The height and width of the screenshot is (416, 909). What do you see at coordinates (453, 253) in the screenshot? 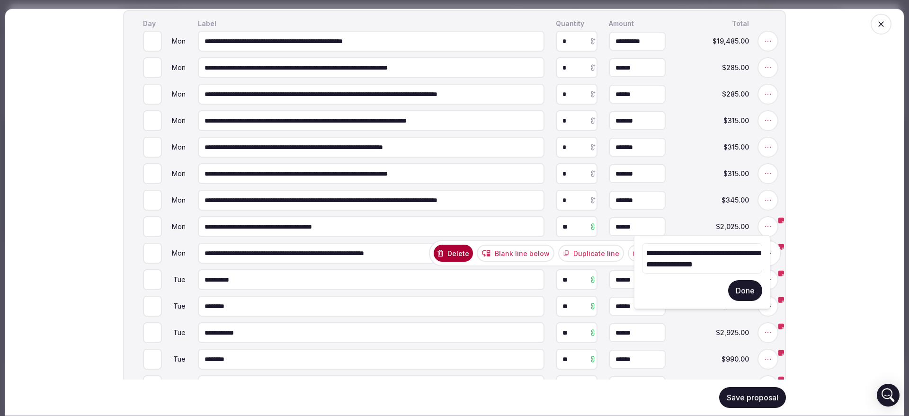
I see `button: Delete` at bounding box center [453, 253].